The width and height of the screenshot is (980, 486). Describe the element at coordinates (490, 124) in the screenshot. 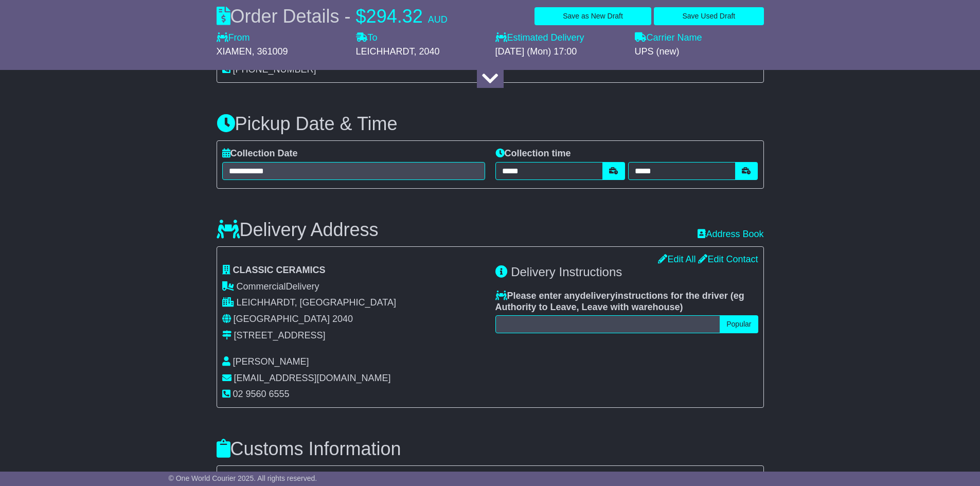

I see `h3: Pickup Date & Time` at that location.